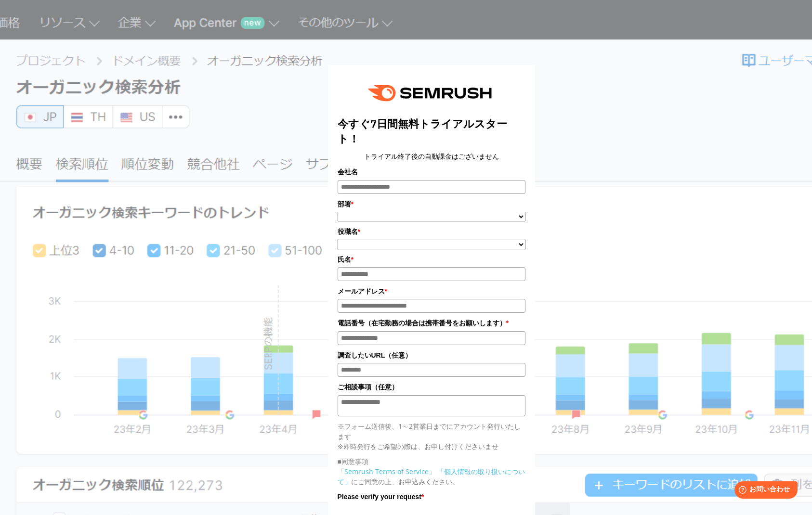 This screenshot has width=812, height=515. I want to click on label: Please verify your request, so click(431, 497).